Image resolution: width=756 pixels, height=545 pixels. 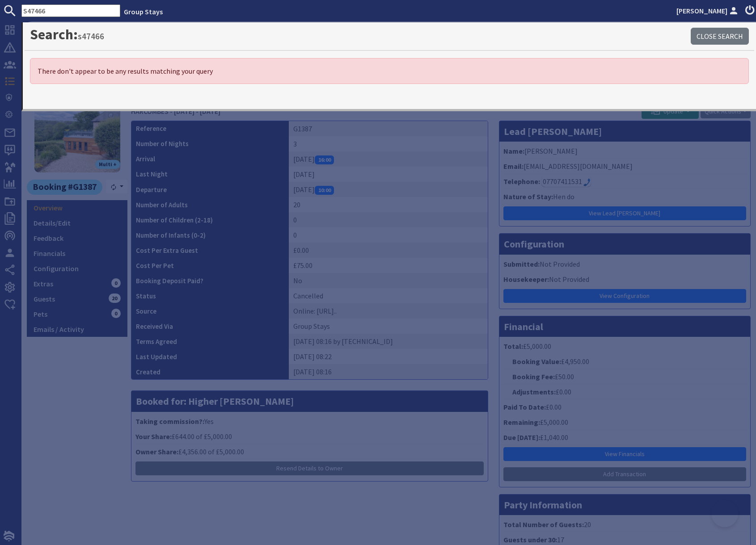 What do you see at coordinates (625, 505) in the screenshot?
I see `h3: Party Information` at bounding box center [625, 505].